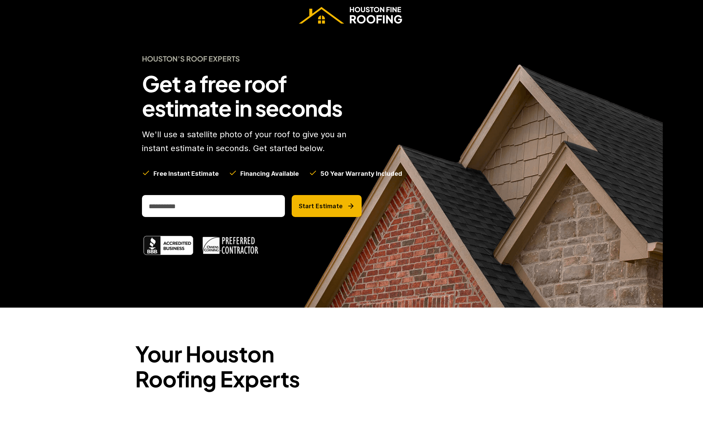 This screenshot has height=432, width=703. What do you see at coordinates (361, 173) in the screenshot?
I see `h5: 50 Year Warranty Included` at bounding box center [361, 173].